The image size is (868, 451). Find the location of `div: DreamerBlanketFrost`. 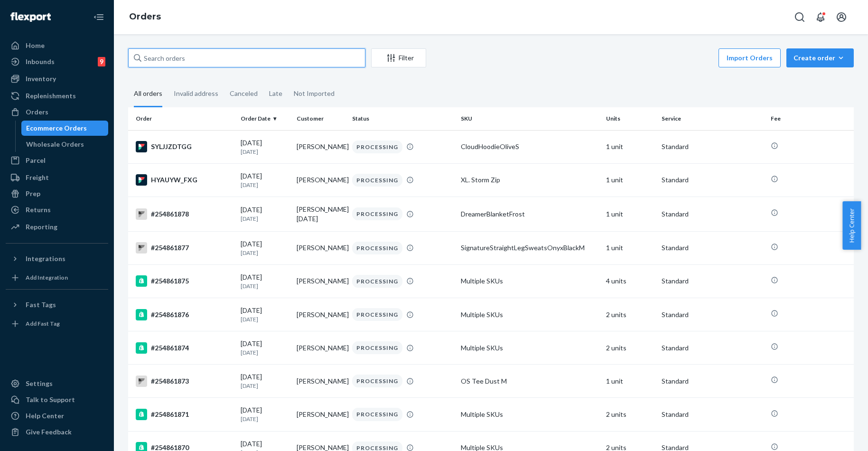

div: DreamerBlanketFrost is located at coordinates (530, 214).